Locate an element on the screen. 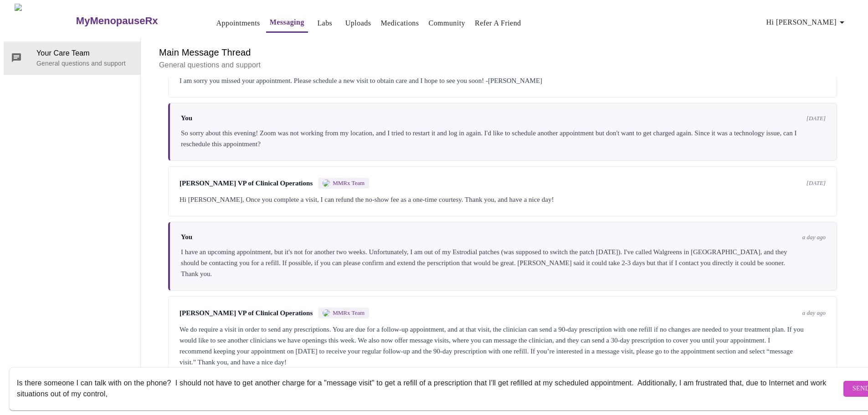 This screenshot has width=868, height=415. a: Appointments is located at coordinates (238, 23).